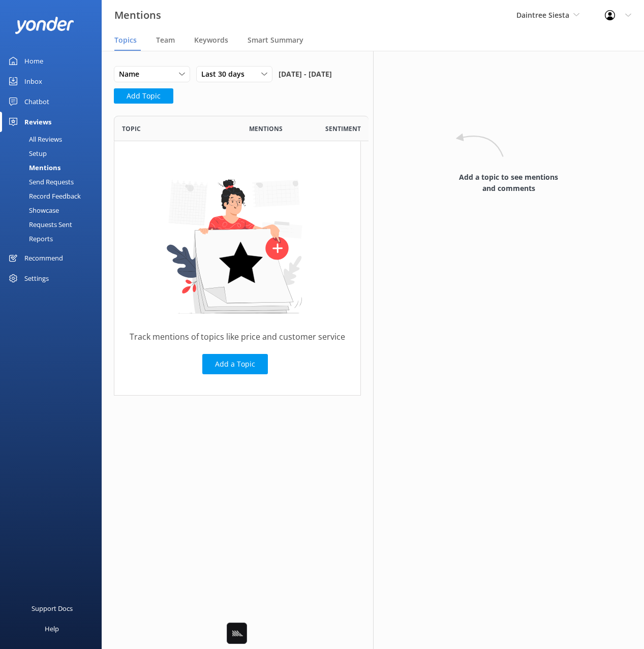 The image size is (644, 649). I want to click on div: Help, so click(52, 629).